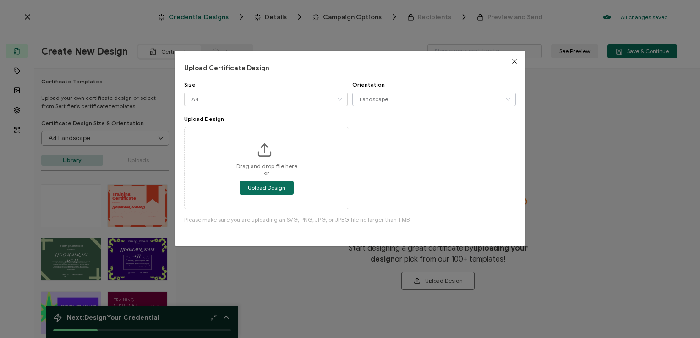 The height and width of the screenshot is (338, 700). I want to click on span: Orientation, so click(369, 84).